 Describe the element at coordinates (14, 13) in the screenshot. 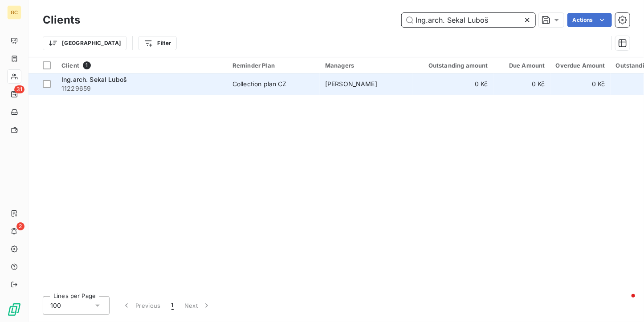

I see `div: GC` at that location.